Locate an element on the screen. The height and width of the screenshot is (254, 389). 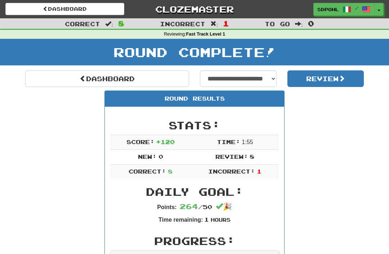
span: Score: is located at coordinates (140, 142).